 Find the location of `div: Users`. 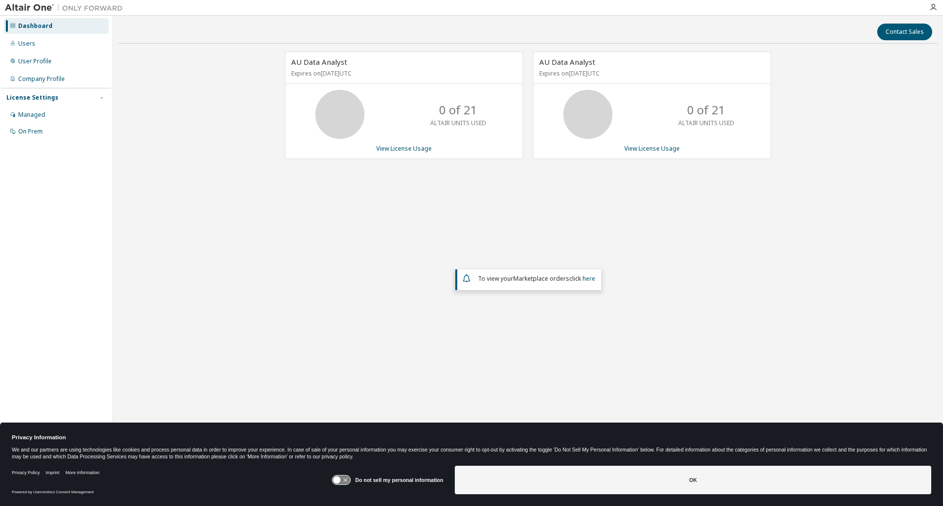

div: Users is located at coordinates (27, 44).